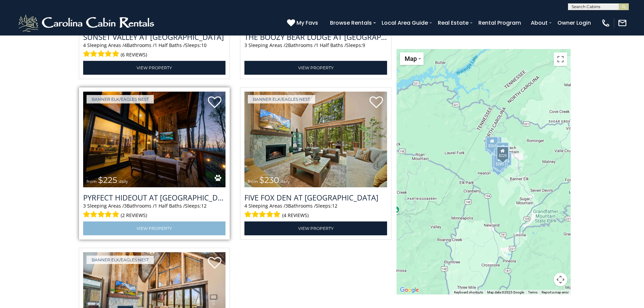 This screenshot has width=644, height=308. Describe the element at coordinates (134, 215) in the screenshot. I see `span: (2 reviews)` at that location.